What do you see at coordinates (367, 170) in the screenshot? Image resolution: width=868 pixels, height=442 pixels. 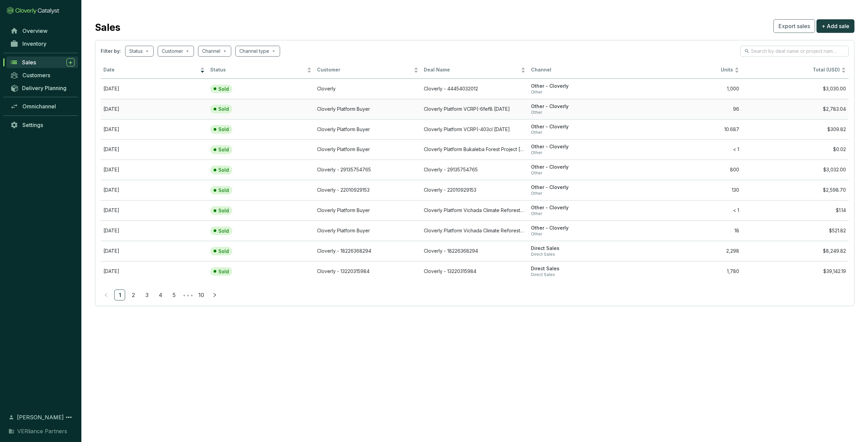 I see `td: Cloverly - 29135754765` at bounding box center [367, 170].